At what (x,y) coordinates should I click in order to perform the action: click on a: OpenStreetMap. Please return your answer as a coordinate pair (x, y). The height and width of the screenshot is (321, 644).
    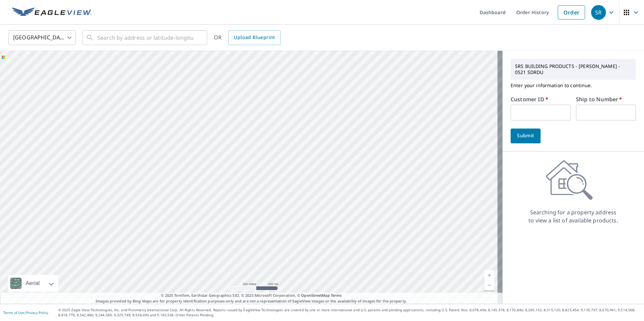
    Looking at the image, I should click on (315, 295).